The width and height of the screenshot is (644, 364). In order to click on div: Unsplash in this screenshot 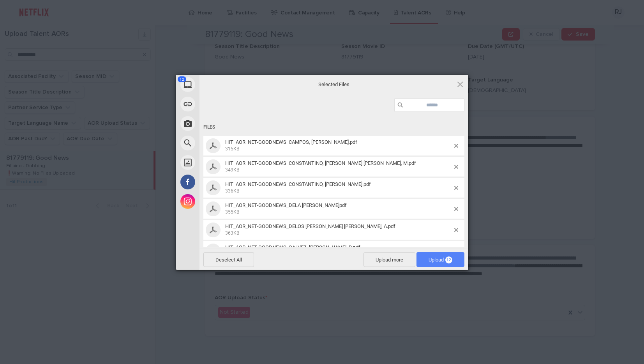, I will do `click(223, 163)`.